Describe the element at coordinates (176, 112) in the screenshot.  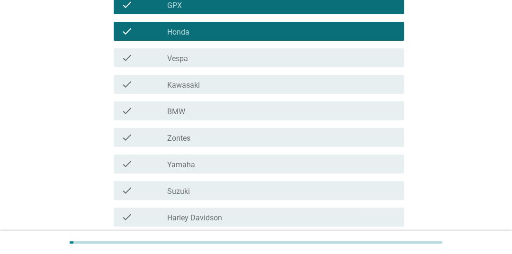
I see `label: BMW` at that location.